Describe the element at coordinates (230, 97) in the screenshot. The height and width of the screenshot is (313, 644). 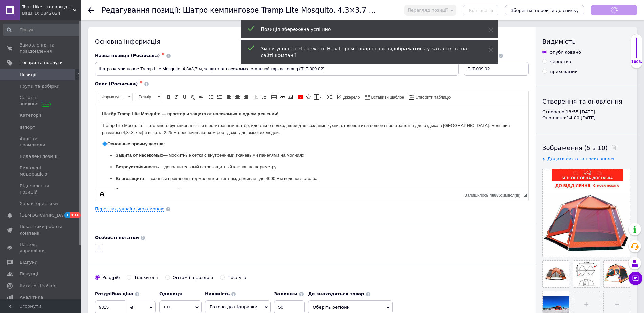
I see `a: По лівому краю` at that location.